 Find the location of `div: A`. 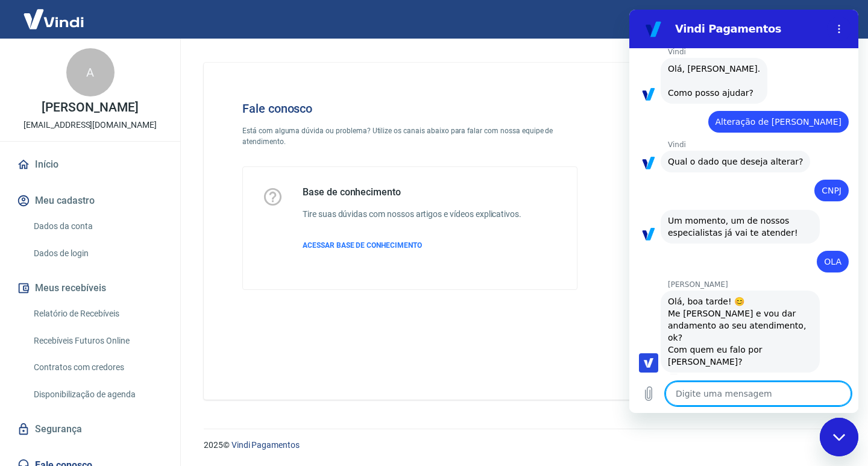

div: A is located at coordinates (91, 72).